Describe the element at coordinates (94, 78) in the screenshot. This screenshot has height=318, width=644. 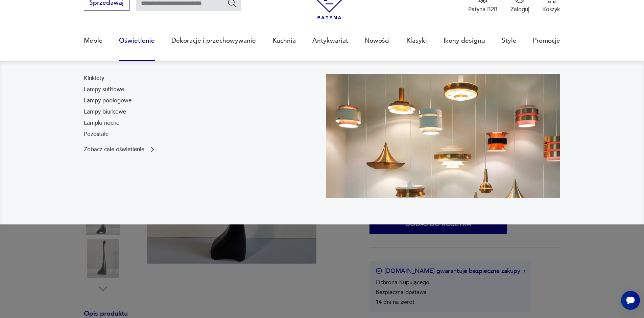
I see `a: Kinkiety` at that location.